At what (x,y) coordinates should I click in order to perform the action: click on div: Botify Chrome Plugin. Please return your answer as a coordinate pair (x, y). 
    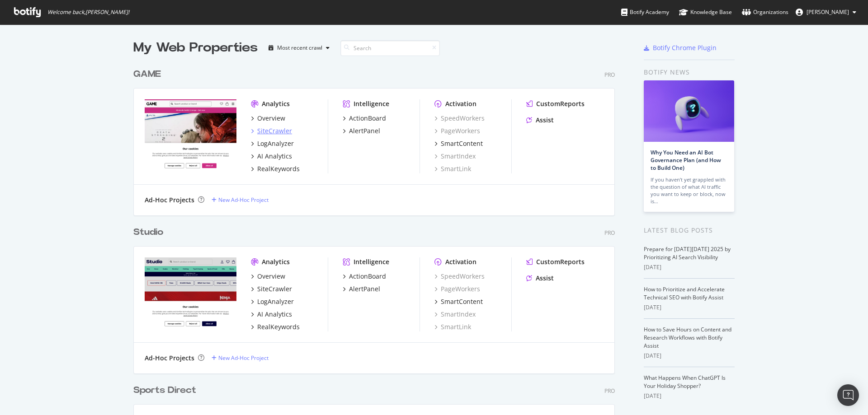
    Looking at the image, I should click on (684, 48).